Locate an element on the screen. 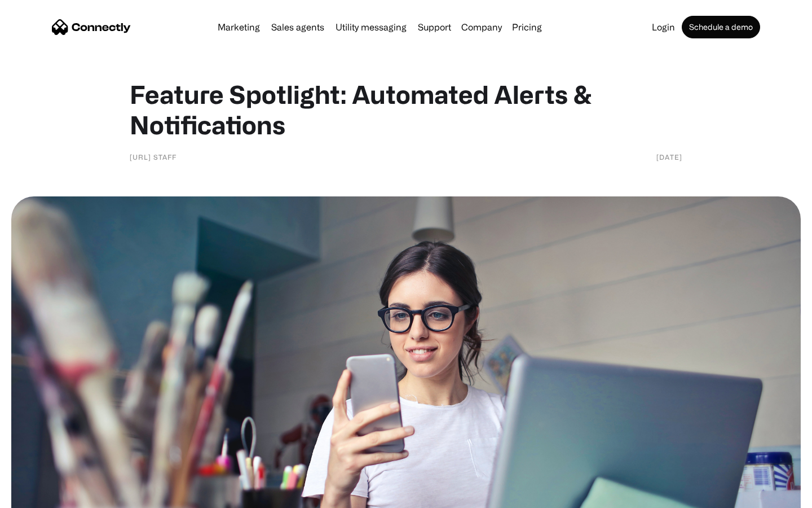 This screenshot has height=508, width=812. div: Company is located at coordinates (482, 27).